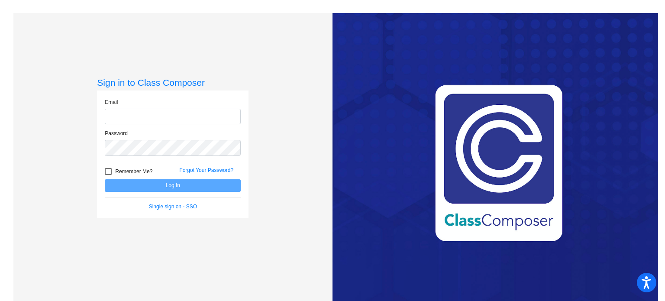 The image size is (665, 301). Describe the element at coordinates (173, 206) in the screenshot. I see `a: Single sign on - SSO` at that location.